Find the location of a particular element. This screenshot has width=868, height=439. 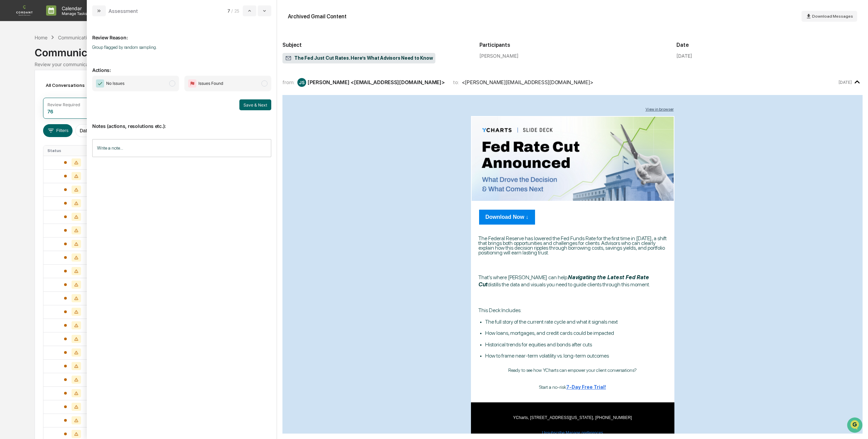

p: How can we help? is located at coordinates (65, 20).